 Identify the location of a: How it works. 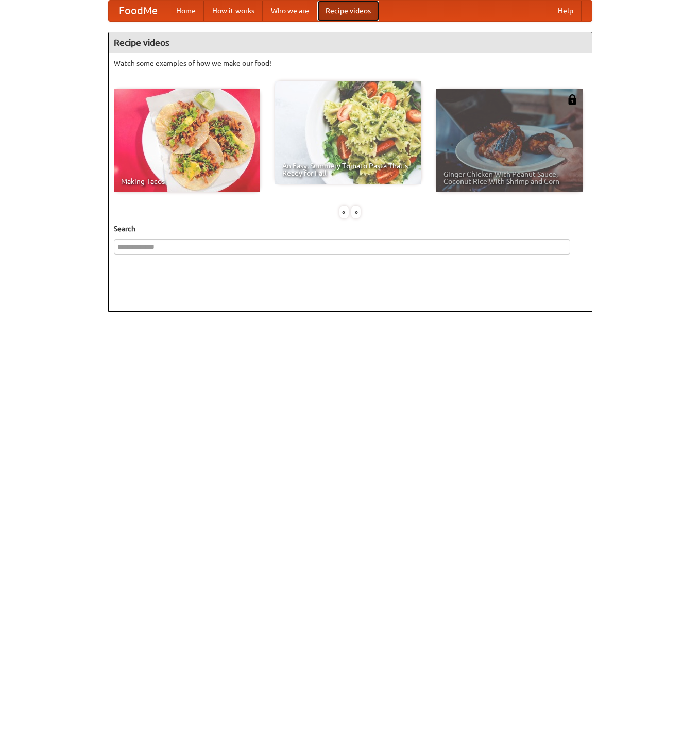
(233, 11).